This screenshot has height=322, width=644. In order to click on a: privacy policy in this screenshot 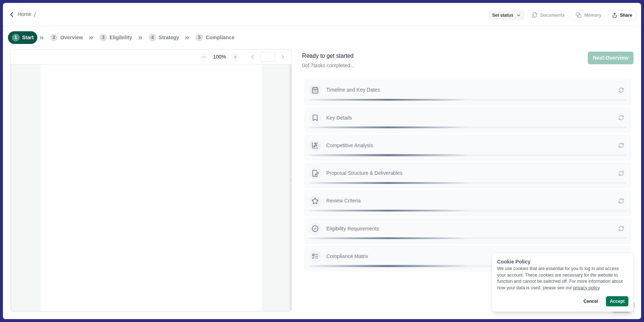, I will do `click(587, 288)`.